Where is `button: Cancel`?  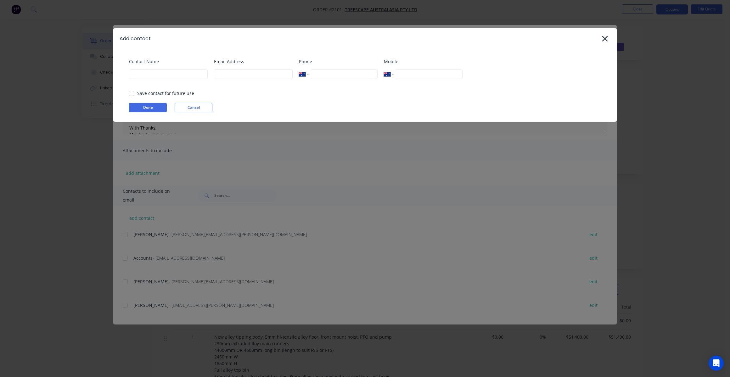
button: Cancel is located at coordinates (193, 108).